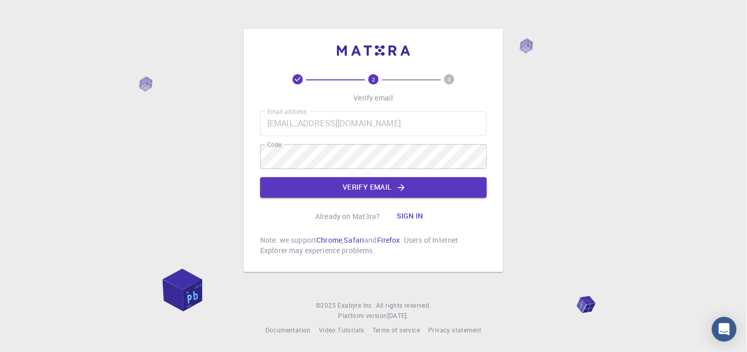 The width and height of the screenshot is (747, 352). I want to click on p: Note: we support , and . Users of Internet Explorer may experience problems., so click(373, 245).